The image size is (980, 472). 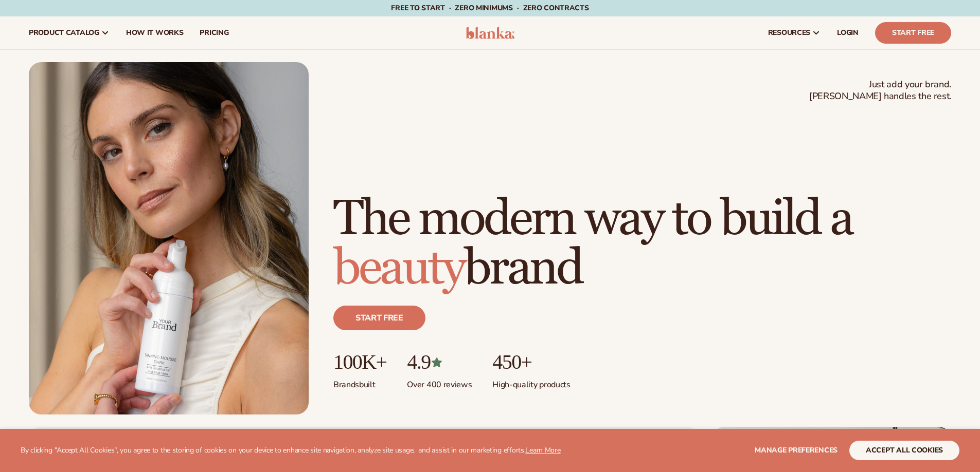 What do you see at coordinates (379, 318) in the screenshot?
I see `a: Start free` at bounding box center [379, 318].